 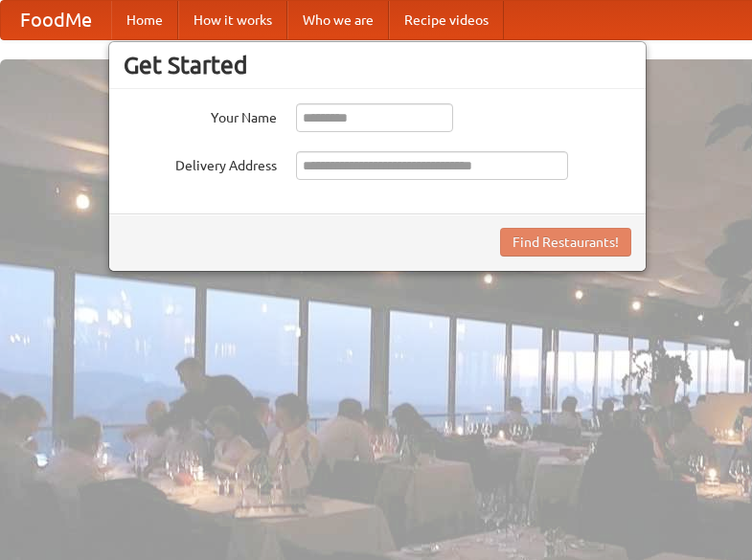 What do you see at coordinates (200, 115) in the screenshot?
I see `label: Your Name` at bounding box center [200, 115].